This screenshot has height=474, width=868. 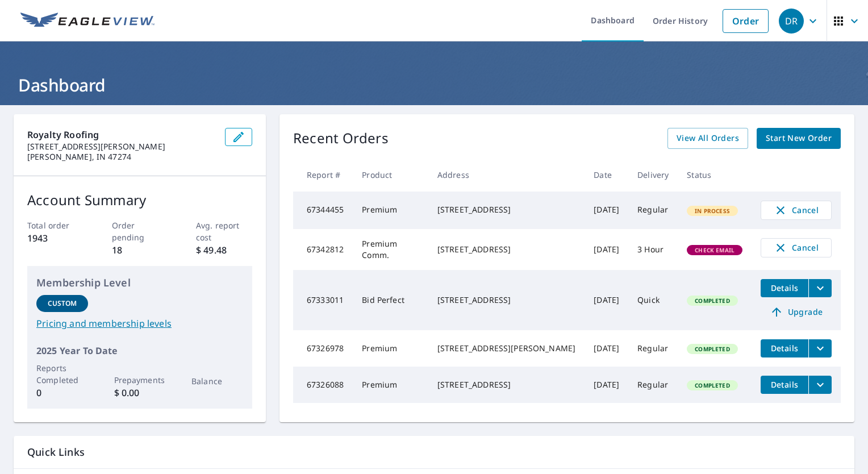 What do you see at coordinates (62, 374) in the screenshot?
I see `p: Reports Completed` at bounding box center [62, 374].